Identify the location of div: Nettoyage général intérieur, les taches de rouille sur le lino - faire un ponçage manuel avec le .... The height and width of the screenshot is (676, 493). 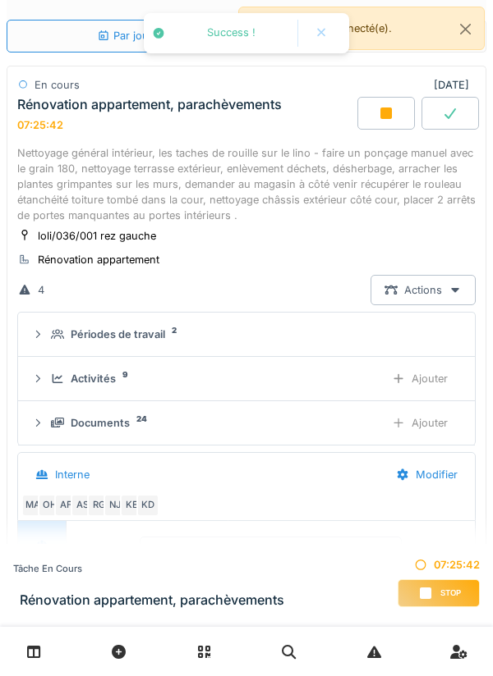
(246, 185).